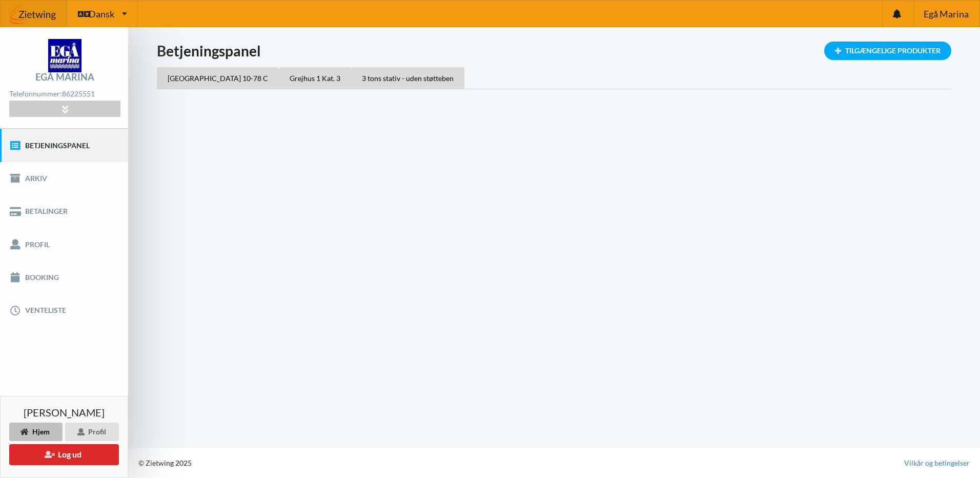 The height and width of the screenshot is (478, 980). What do you see at coordinates (64, 77) in the screenshot?
I see `div: Egå Marina` at bounding box center [64, 77].